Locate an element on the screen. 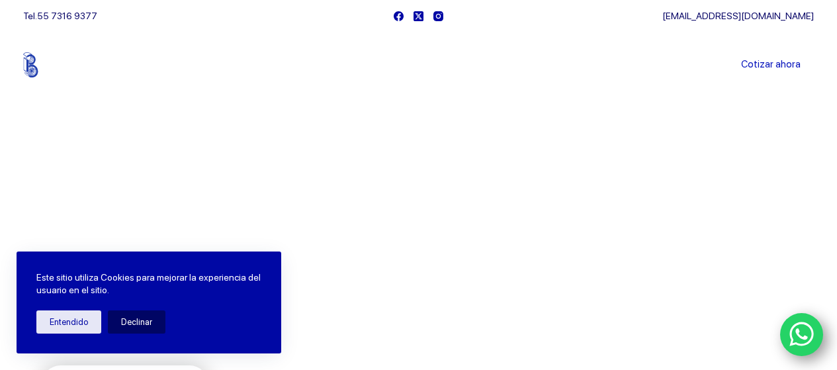 This screenshot has width=837, height=370. button: Entendido is located at coordinates (69, 322).